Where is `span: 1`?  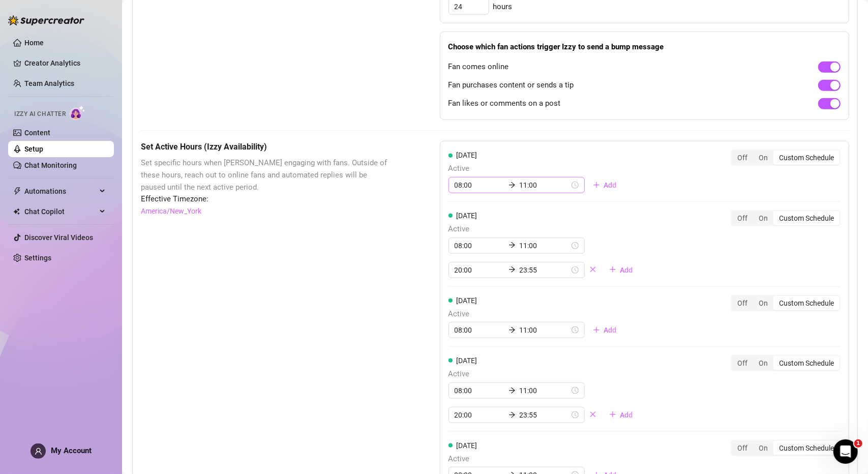
span: 1 is located at coordinates (859, 443).